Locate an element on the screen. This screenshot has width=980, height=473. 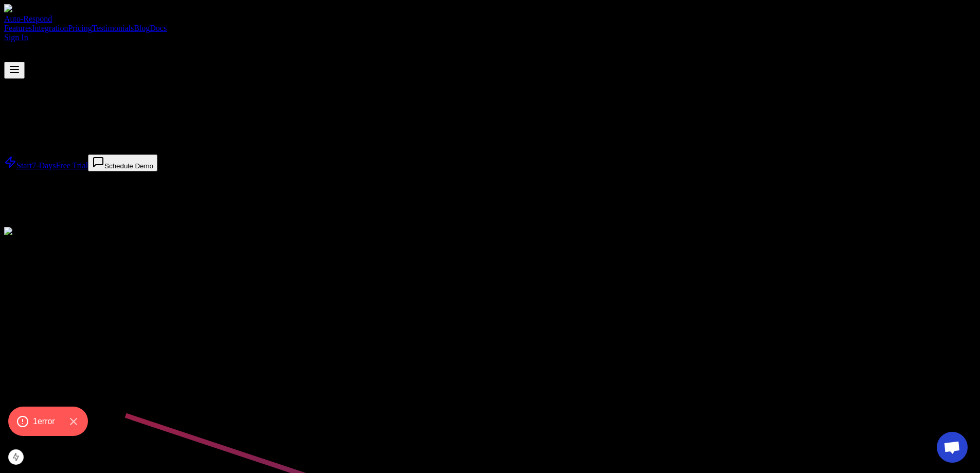
a: Integration is located at coordinates (50, 28).